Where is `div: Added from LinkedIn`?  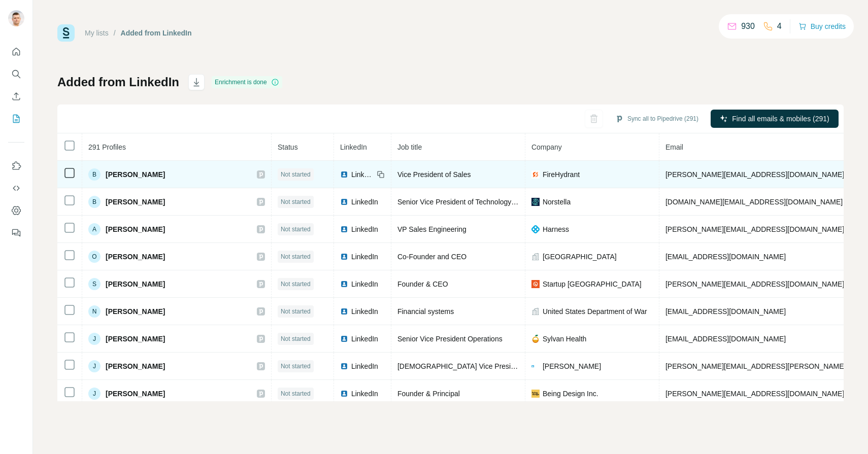
div: Added from LinkedIn is located at coordinates (156, 33).